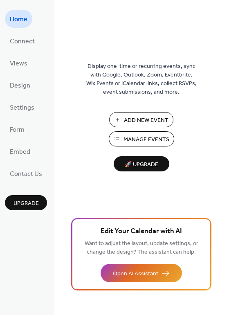  Describe the element at coordinates (17, 129) in the screenshot. I see `a: Form` at that location.